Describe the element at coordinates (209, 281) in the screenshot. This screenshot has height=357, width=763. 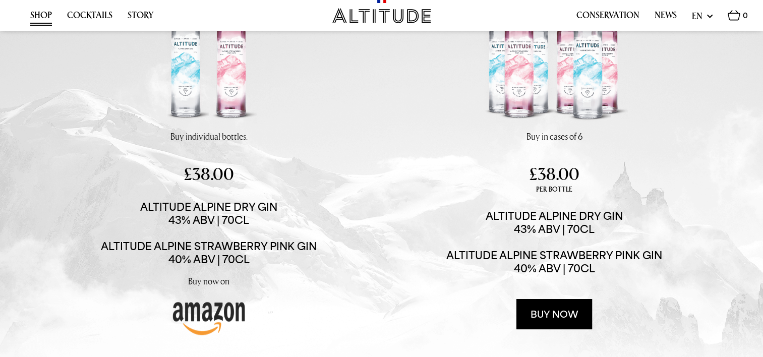
I see `p: Buy now on` at that location.